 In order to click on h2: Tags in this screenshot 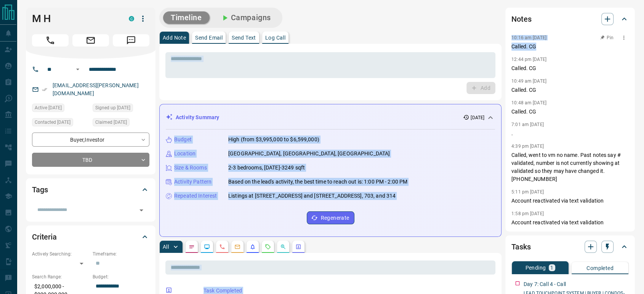, I will do `click(40, 190)`.